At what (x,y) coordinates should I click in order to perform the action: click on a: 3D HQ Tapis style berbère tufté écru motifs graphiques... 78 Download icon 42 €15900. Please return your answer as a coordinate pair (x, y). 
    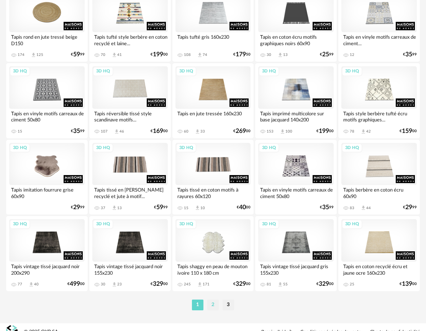
    Looking at the image, I should click on (379, 101).